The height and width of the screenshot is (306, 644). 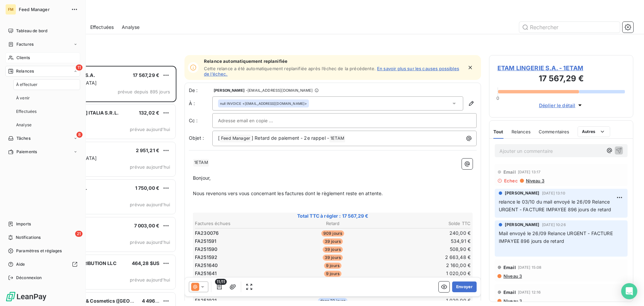 I want to click on span: dans 22 jours, so click(x=333, y=301).